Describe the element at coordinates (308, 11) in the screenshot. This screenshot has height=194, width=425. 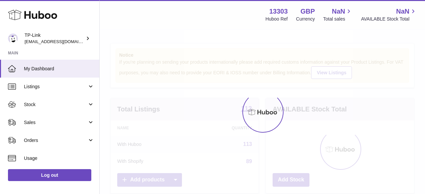
I see `strong: GBP` at that location.